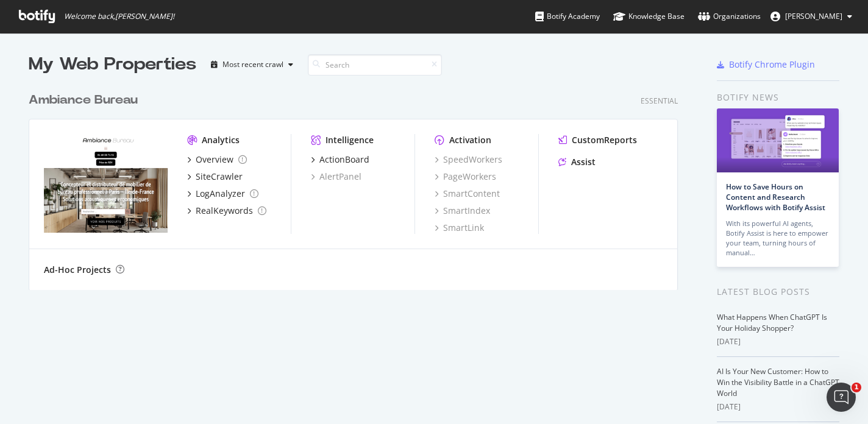 The image size is (868, 424). I want to click on div: SmartContent, so click(467, 194).